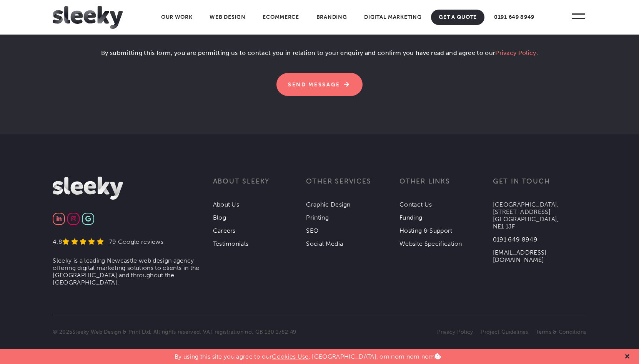  I want to click on li: Sleeky is a leading Newcastle web design agency offering digital marketing solutions to clients i..., so click(133, 271).